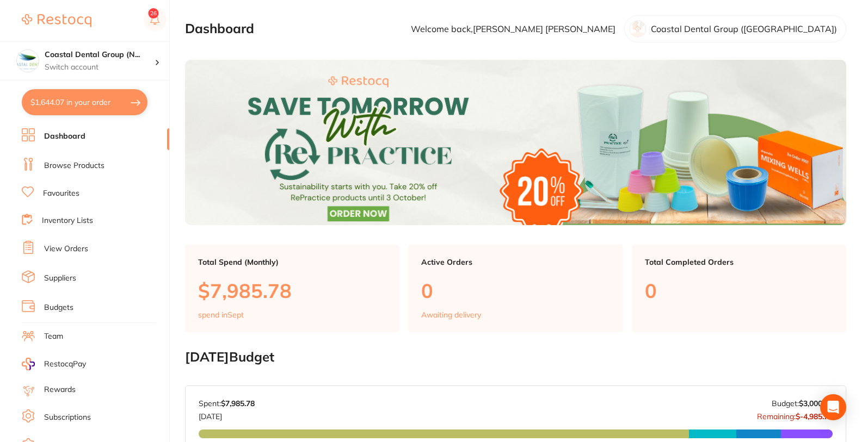  I want to click on h2: Dashboard, so click(219, 29).